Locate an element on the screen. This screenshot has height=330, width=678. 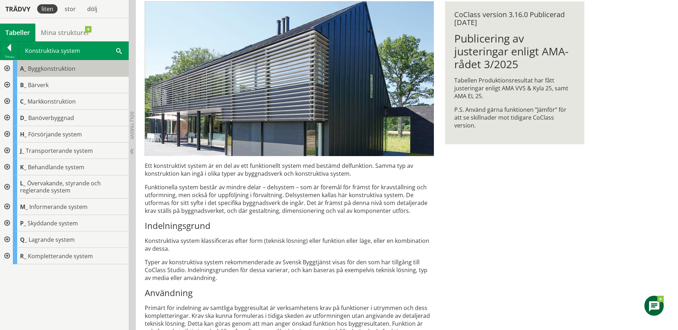
span: Lagrande system is located at coordinates (51, 240).